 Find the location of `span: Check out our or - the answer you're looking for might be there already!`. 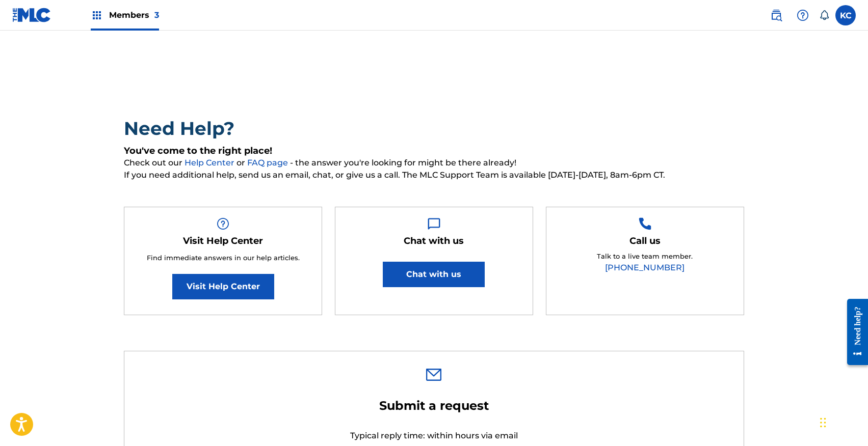

span: Check out our or - the answer you're looking for might be there already! is located at coordinates (434, 163).